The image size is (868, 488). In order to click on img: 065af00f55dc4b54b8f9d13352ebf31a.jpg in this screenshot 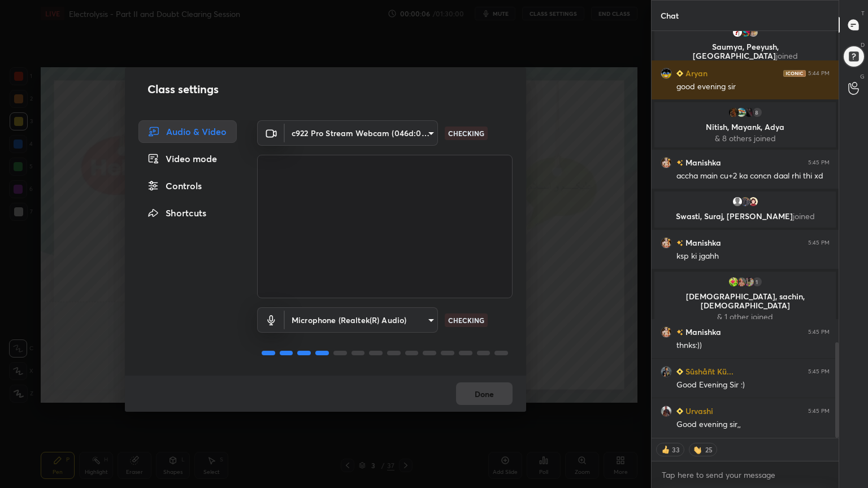, I will do `click(741, 282)`.